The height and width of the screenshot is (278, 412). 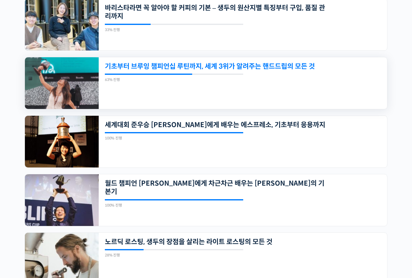 What do you see at coordinates (21, 203) in the screenshot?
I see `a: 홈` at bounding box center [21, 203].